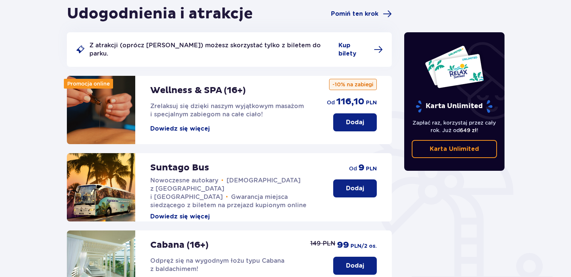  What do you see at coordinates (323, 244) in the screenshot?
I see `p: 149 PLN` at bounding box center [323, 244].